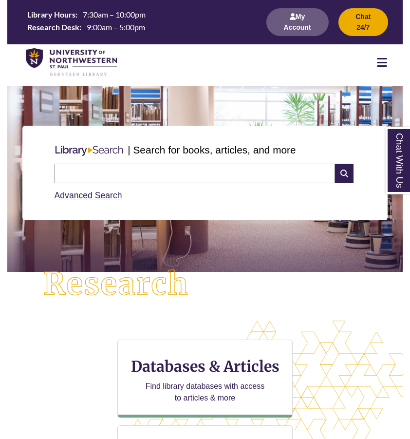  What do you see at coordinates (363, 22) in the screenshot?
I see `button: Chat 24/7` at bounding box center [363, 22].